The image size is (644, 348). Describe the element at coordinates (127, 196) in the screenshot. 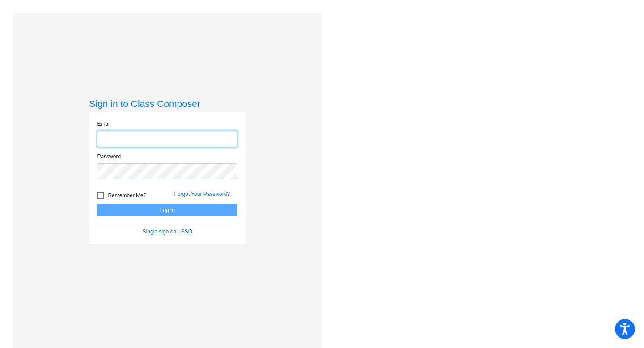

I see `span: Remember Me?` at that location.